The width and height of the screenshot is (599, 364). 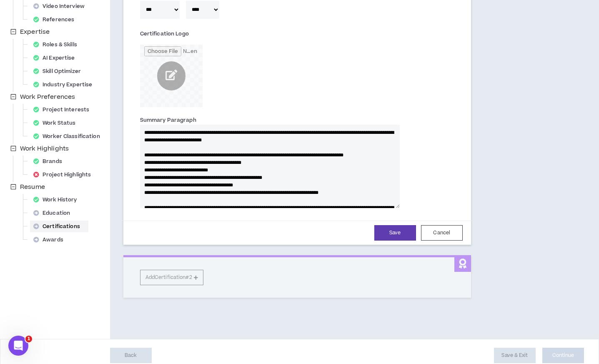 I want to click on span: Expertise, so click(x=35, y=32).